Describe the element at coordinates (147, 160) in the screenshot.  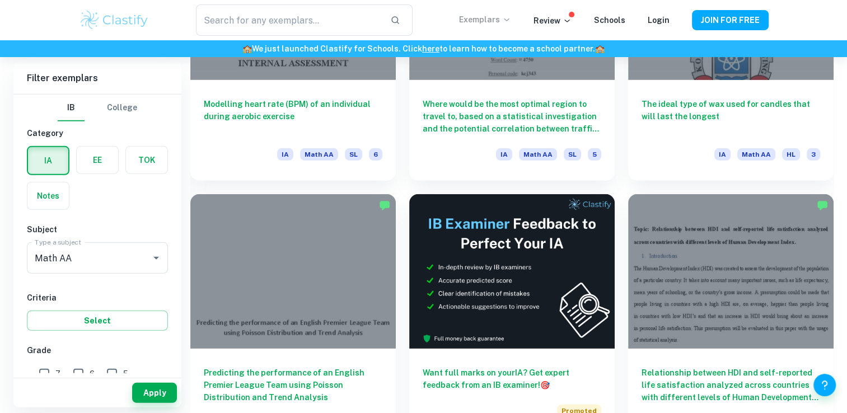
I see `button: TOK` at that location.